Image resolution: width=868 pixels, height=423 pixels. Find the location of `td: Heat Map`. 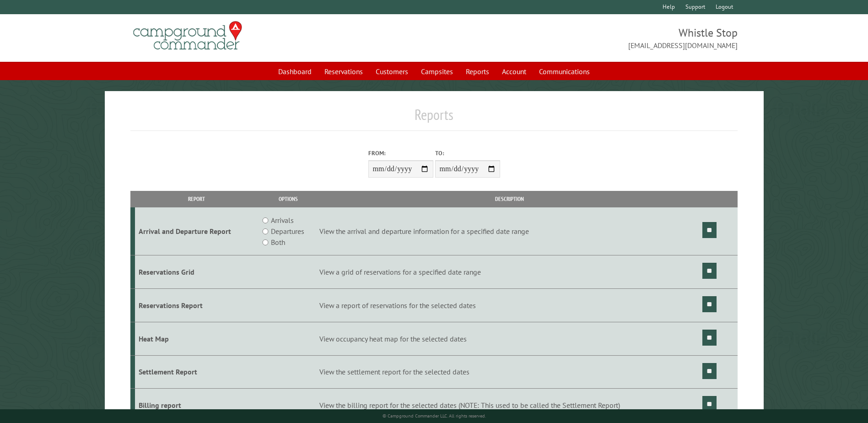

td: Heat Map is located at coordinates (197, 339).